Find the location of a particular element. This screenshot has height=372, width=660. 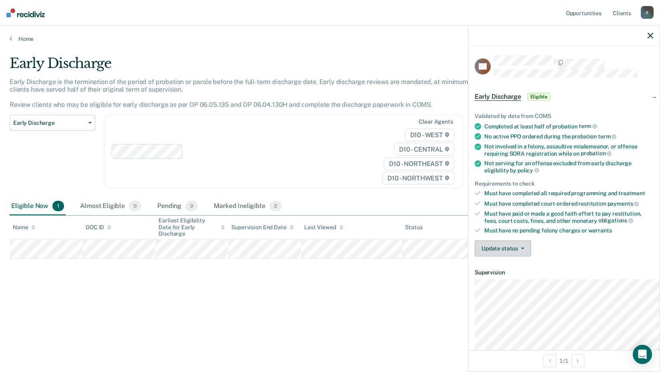

span: treatment is located at coordinates (631, 193).